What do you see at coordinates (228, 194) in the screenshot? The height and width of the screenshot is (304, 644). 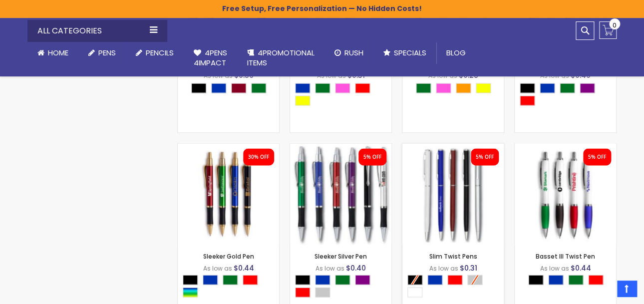 I see `img: Sleeker Gold Pen` at bounding box center [228, 194].